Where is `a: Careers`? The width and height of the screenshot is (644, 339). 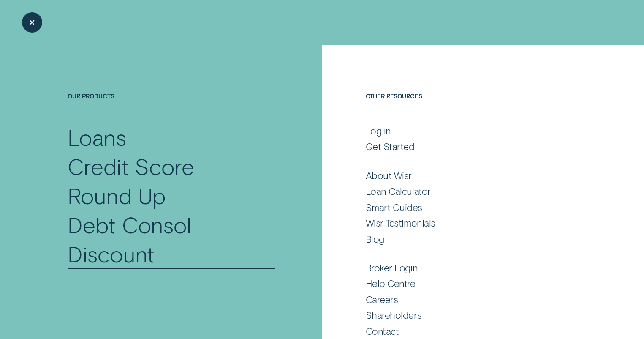 a: Careers is located at coordinates (471, 299).